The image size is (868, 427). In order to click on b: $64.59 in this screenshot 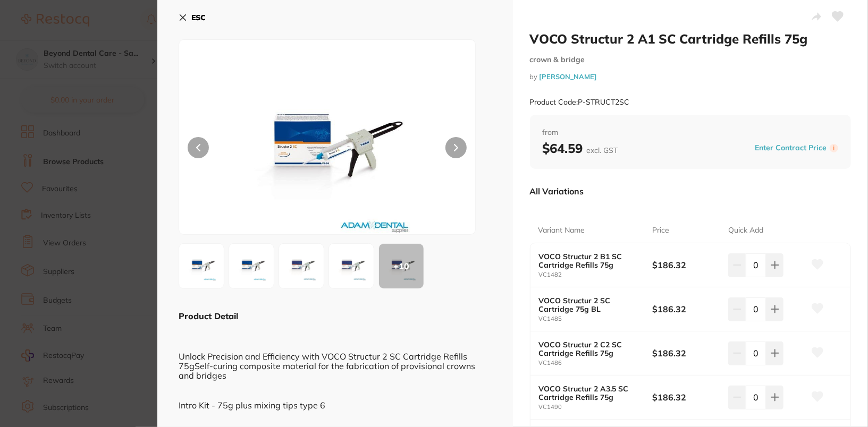, I will do `click(581, 148)`.